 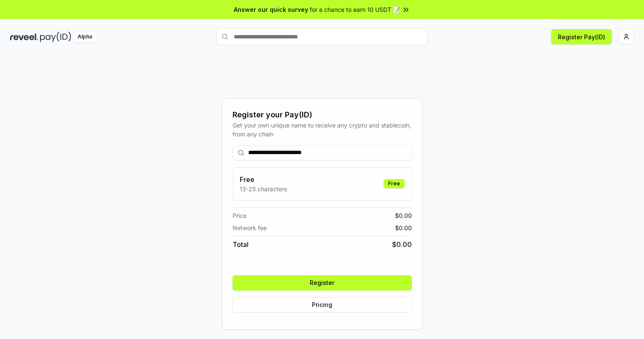 I want to click on span: Network fee, so click(x=250, y=227).